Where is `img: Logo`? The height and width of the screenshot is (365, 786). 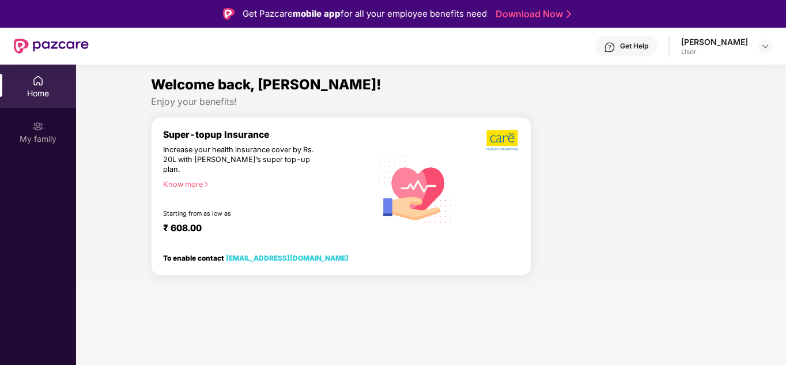 img: Logo is located at coordinates (229, 14).